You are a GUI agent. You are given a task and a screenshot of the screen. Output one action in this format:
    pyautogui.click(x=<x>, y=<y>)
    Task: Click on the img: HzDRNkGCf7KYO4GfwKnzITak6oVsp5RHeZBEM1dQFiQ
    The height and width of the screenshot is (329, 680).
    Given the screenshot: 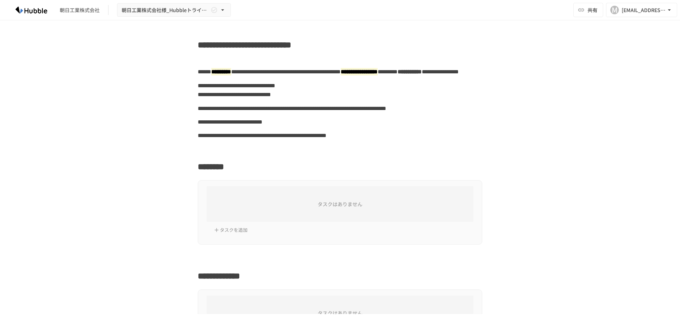 What is the action you would take?
    pyautogui.click(x=31, y=10)
    